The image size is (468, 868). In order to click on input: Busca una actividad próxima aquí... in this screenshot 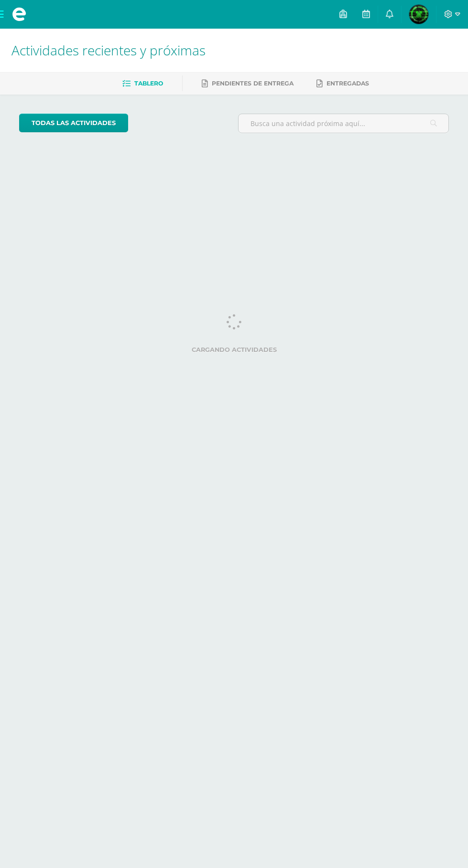, I will do `click(344, 123)`.